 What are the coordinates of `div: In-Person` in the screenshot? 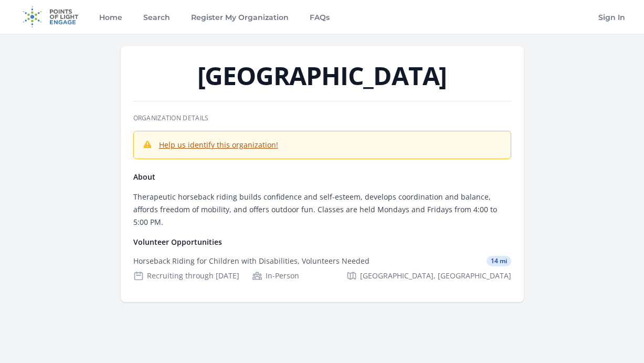 It's located at (275, 275).